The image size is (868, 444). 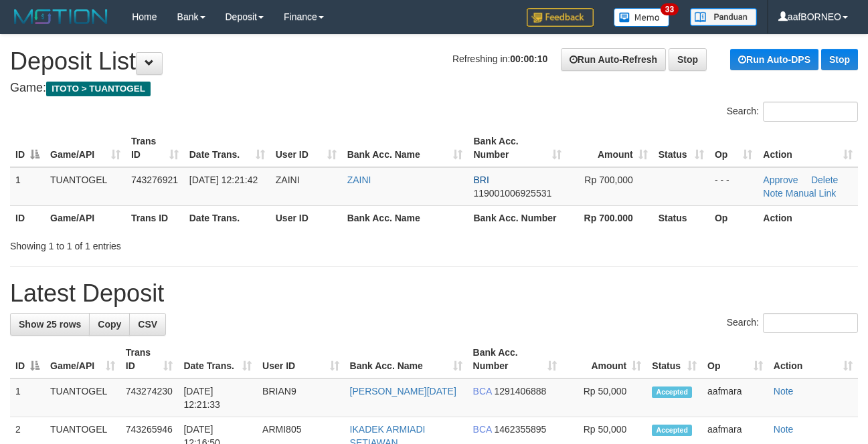 What do you see at coordinates (613, 59) in the screenshot?
I see `a: Run Auto-Refresh` at bounding box center [613, 59].